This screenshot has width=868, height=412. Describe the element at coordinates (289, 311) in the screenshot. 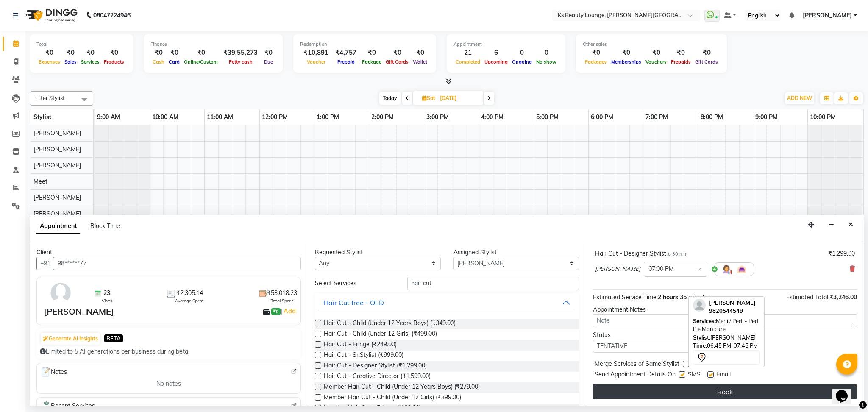

I see `a: Add` at that location.